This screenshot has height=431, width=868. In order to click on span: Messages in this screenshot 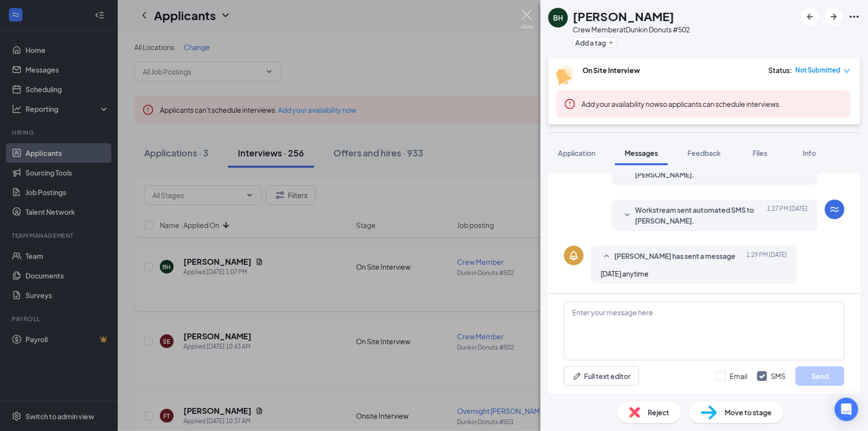, I will do `click(642, 153)`.